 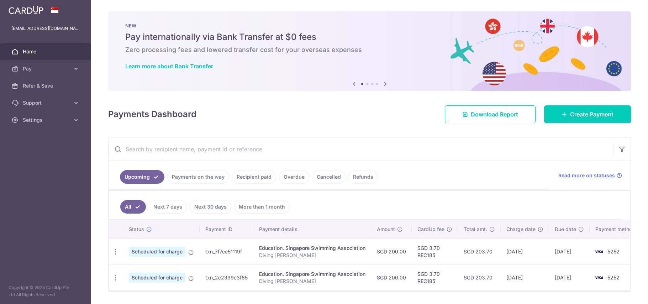 I want to click on a: Next 7 days, so click(x=168, y=207).